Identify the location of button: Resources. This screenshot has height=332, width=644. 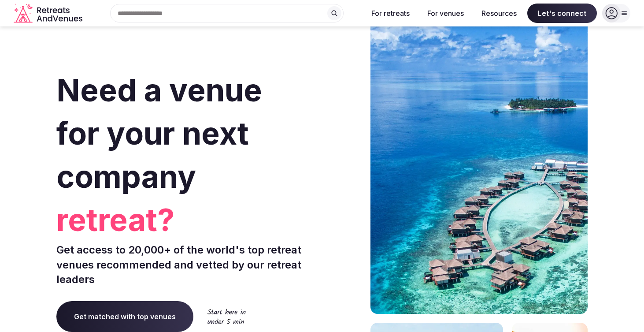
(499, 13).